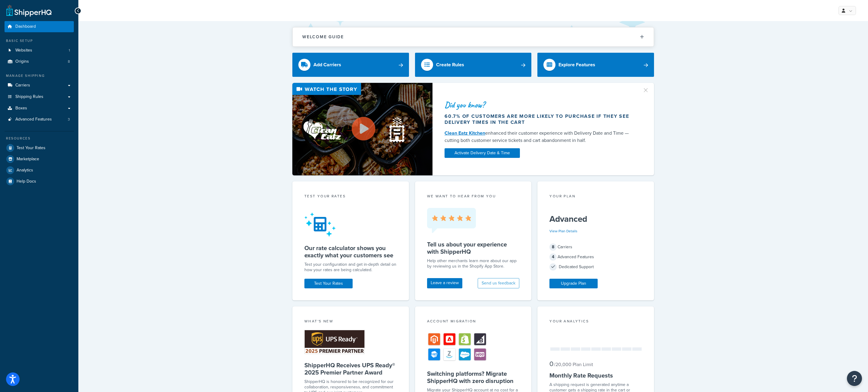 The height and width of the screenshot is (392, 868). I want to click on li: Analytics, so click(39, 170).